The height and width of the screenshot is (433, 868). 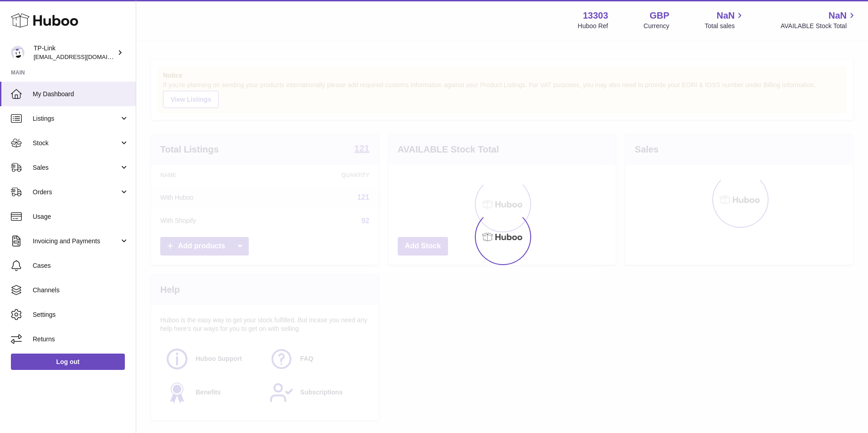 I want to click on strong: 13303, so click(x=596, y=15).